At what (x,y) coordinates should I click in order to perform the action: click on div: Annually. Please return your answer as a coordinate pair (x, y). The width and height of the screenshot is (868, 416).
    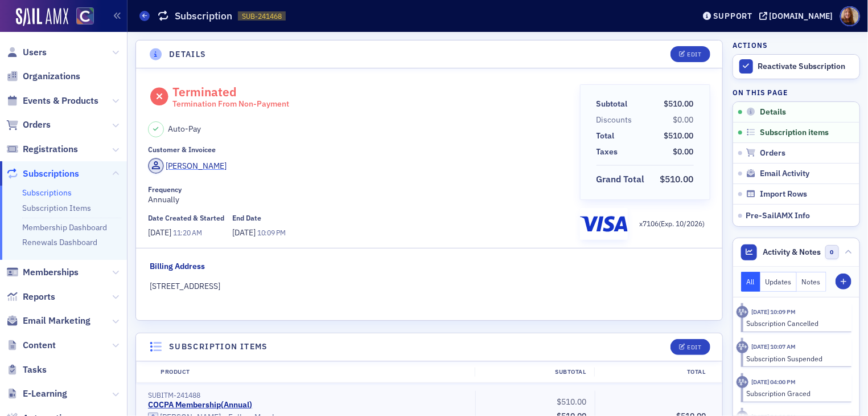
    Looking at the image, I should click on (359, 196).